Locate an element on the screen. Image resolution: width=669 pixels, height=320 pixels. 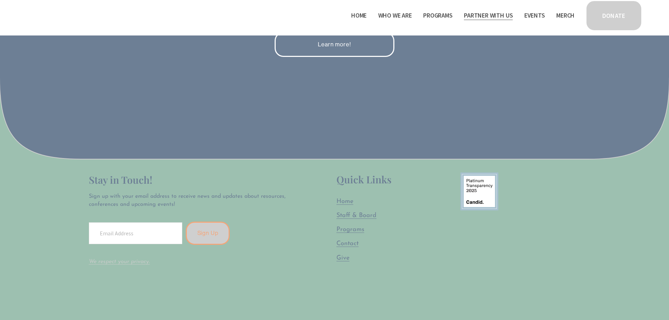
span: Who We Are is located at coordinates (395, 15).